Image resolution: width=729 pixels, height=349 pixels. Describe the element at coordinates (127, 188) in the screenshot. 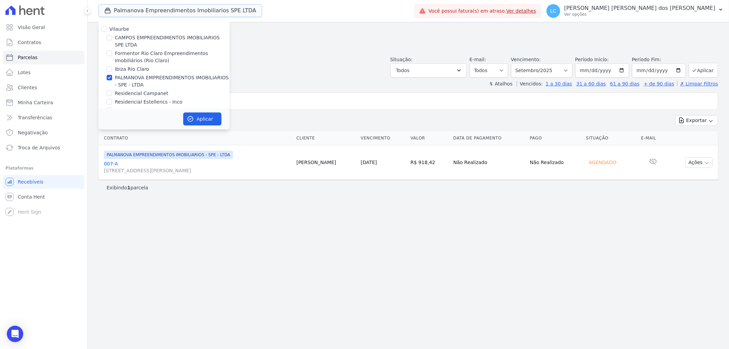

I see `p: Exibindo parcela` at that location.